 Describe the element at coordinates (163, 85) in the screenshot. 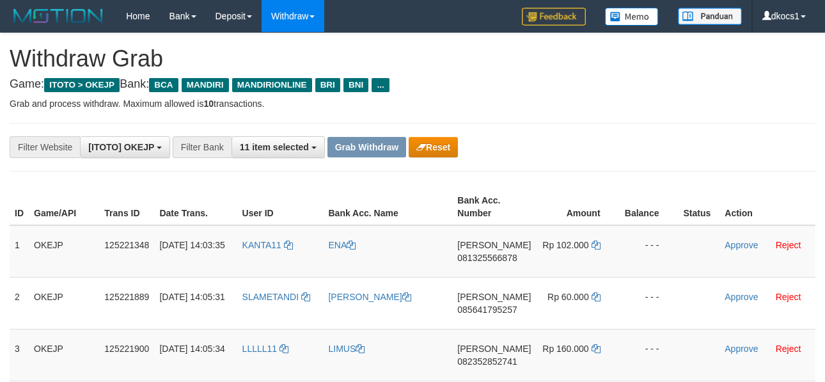

I see `span: BCA` at that location.